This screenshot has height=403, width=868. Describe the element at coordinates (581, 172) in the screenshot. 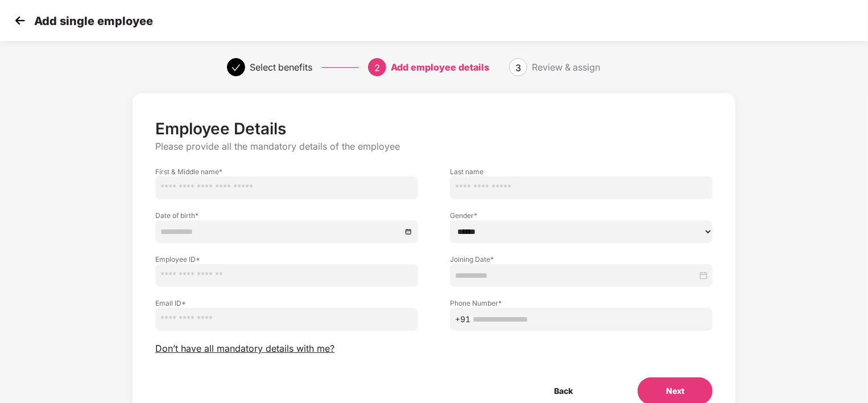

I see `label: Last name` at that location.